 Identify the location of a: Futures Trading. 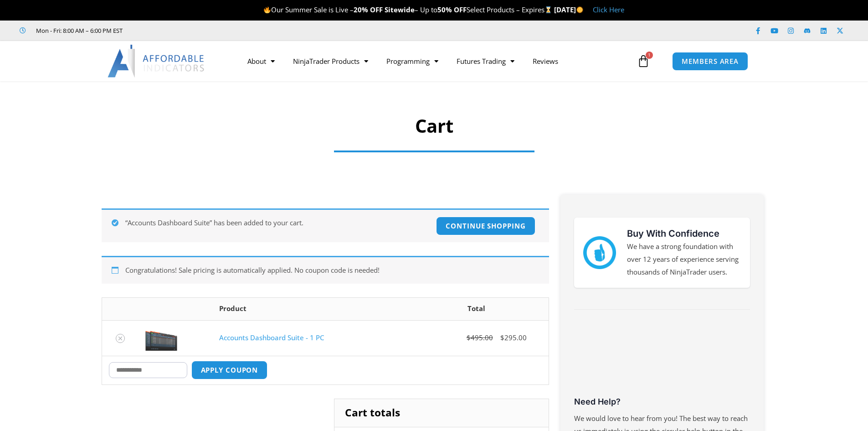
(485, 61).